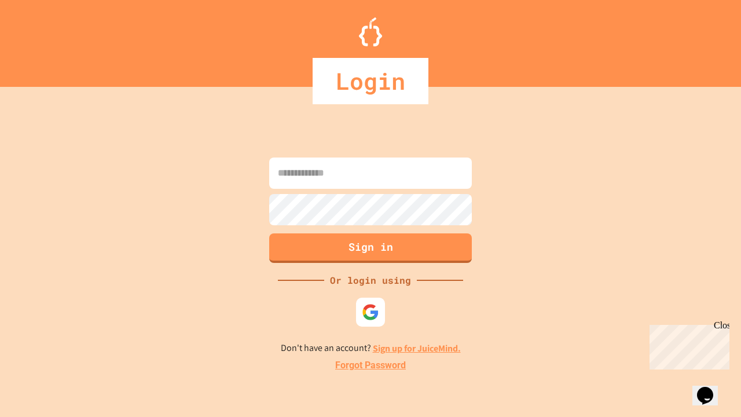 The height and width of the screenshot is (417, 741). Describe the element at coordinates (417, 348) in the screenshot. I see `a: Sign up for JuiceMind.` at that location.